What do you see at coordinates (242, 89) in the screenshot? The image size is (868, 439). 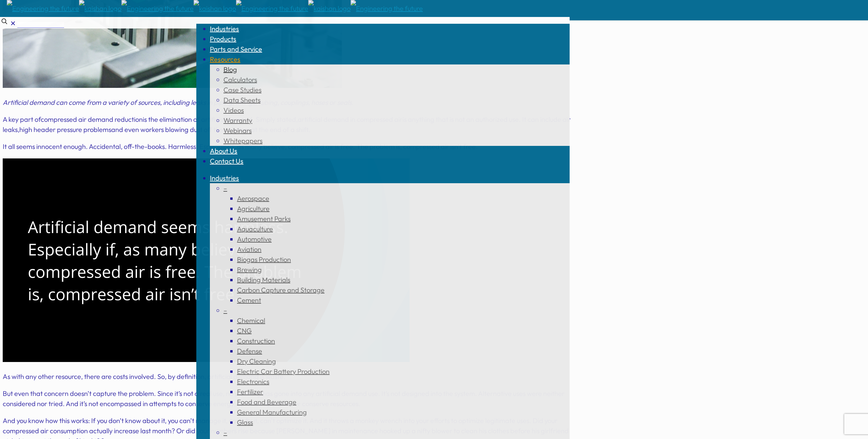 I see `span: Case Studies` at bounding box center [242, 89].